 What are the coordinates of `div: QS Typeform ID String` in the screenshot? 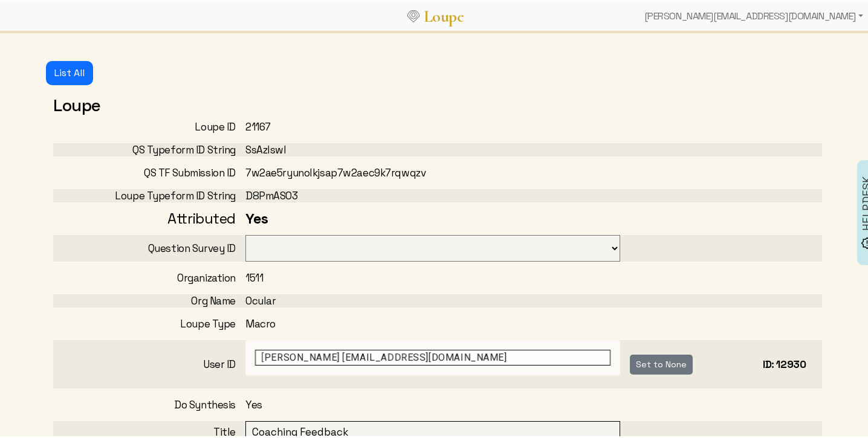 It's located at (149, 148).